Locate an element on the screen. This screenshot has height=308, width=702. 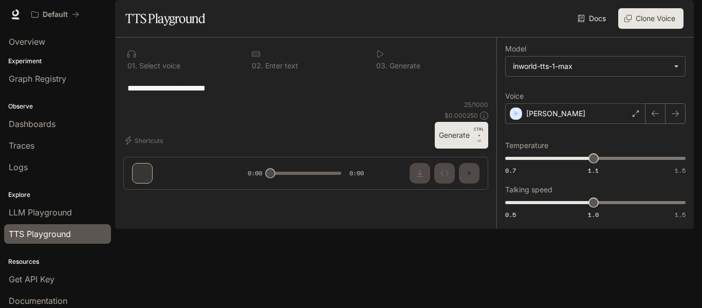
p: Temperature is located at coordinates (527, 146).